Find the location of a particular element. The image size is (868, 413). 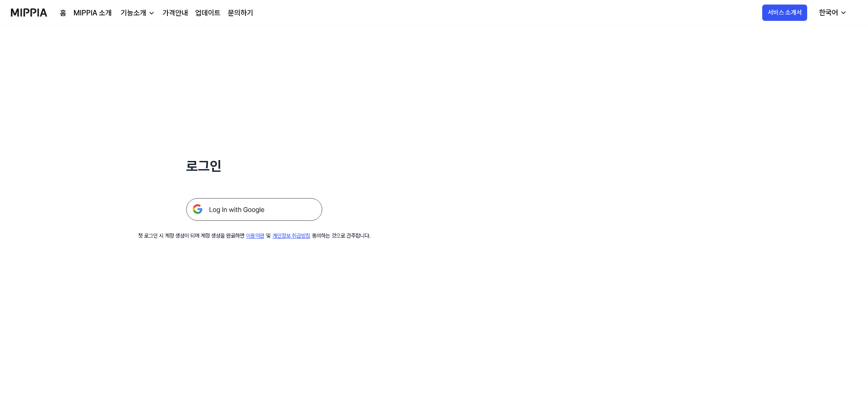

a: 이용약관 is located at coordinates (255, 236).